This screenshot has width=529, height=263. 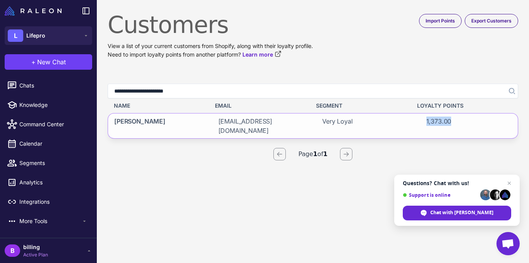 What do you see at coordinates (36, 255) in the screenshot?
I see `span: Active Plan` at bounding box center [36, 255].